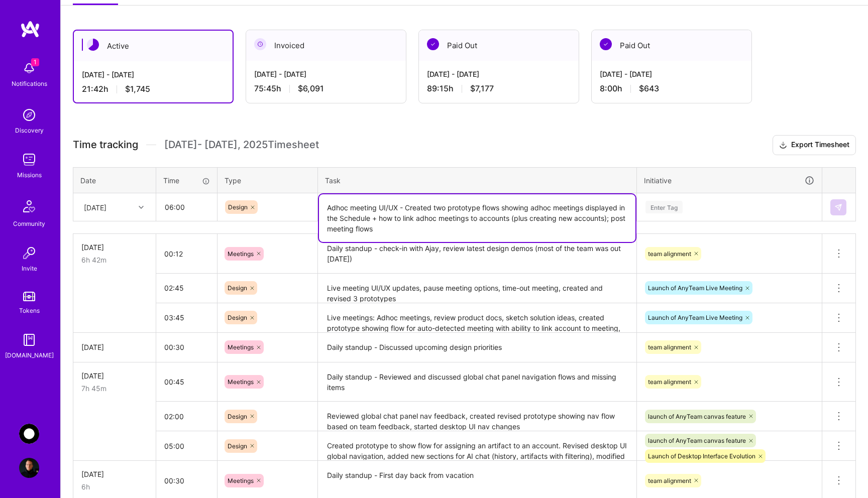  Describe the element at coordinates (115, 260) in the screenshot. I see `div: 6h 42m` at that location.